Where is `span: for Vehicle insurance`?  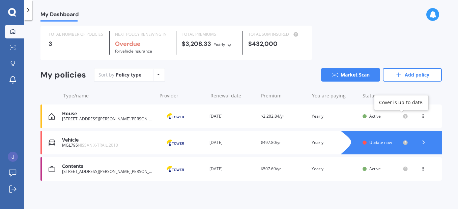 span: for Vehicle insurance is located at coordinates (134, 51).